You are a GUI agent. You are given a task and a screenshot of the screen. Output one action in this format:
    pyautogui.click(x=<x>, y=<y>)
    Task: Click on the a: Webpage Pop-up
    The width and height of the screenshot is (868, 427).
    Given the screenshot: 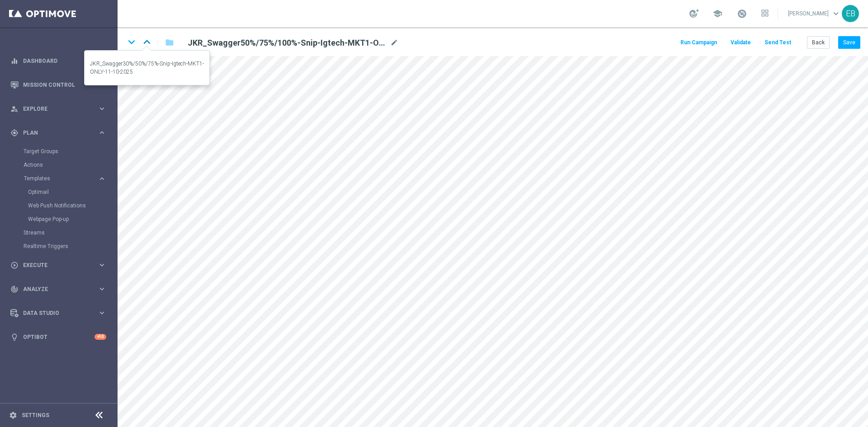 What is the action you would take?
    pyautogui.click(x=61, y=219)
    